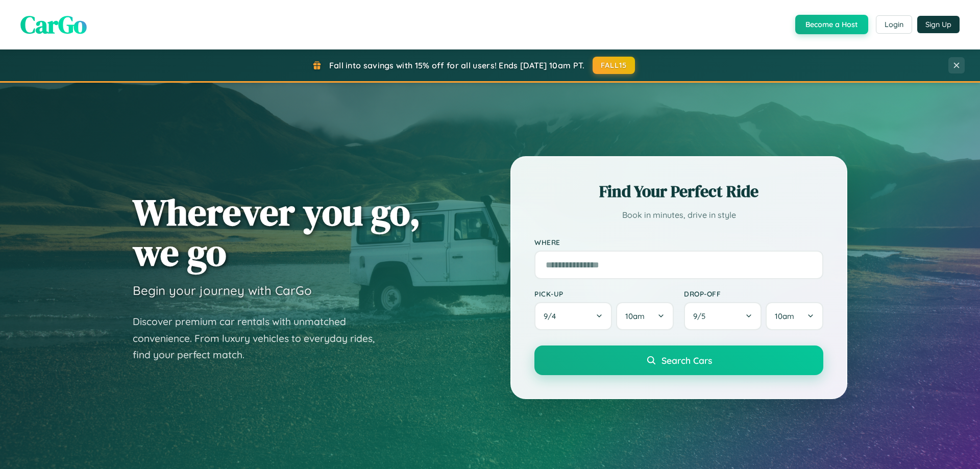 This screenshot has width=980, height=469. I want to click on h1: Wherever you go, we go, so click(277, 232).